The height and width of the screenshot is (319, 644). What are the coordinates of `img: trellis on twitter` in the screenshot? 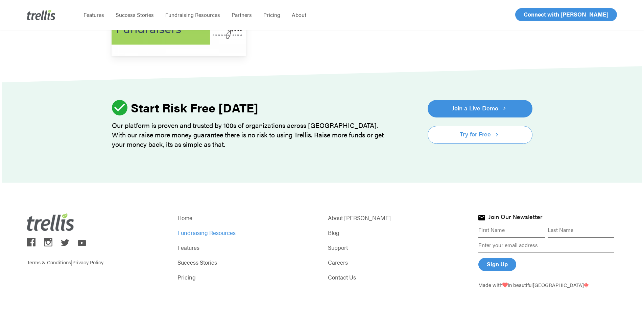 It's located at (65, 243).